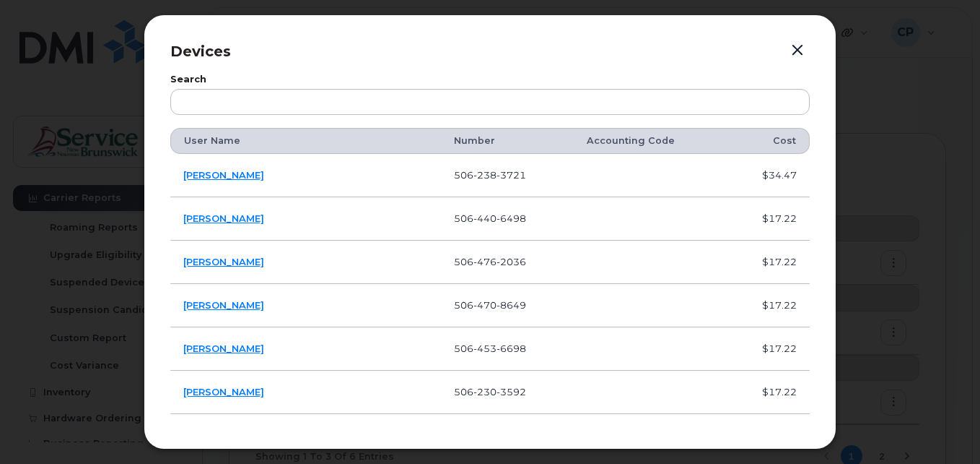  What do you see at coordinates (511, 392) in the screenshot?
I see `span: 3592` at bounding box center [511, 392].